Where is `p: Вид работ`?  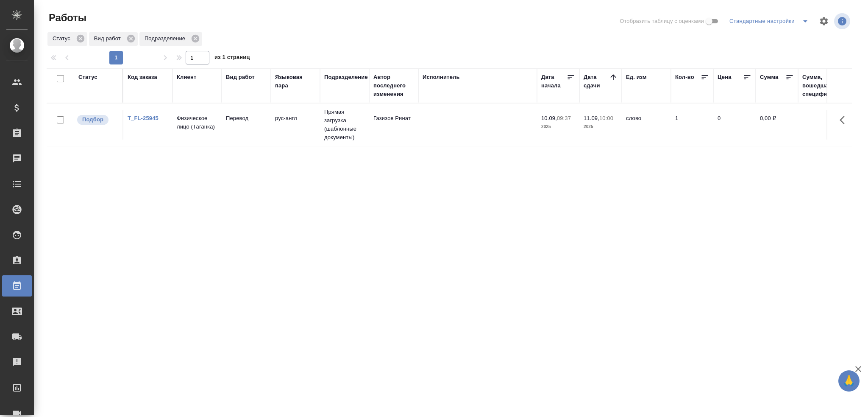
p: Вид работ is located at coordinates (109, 38).